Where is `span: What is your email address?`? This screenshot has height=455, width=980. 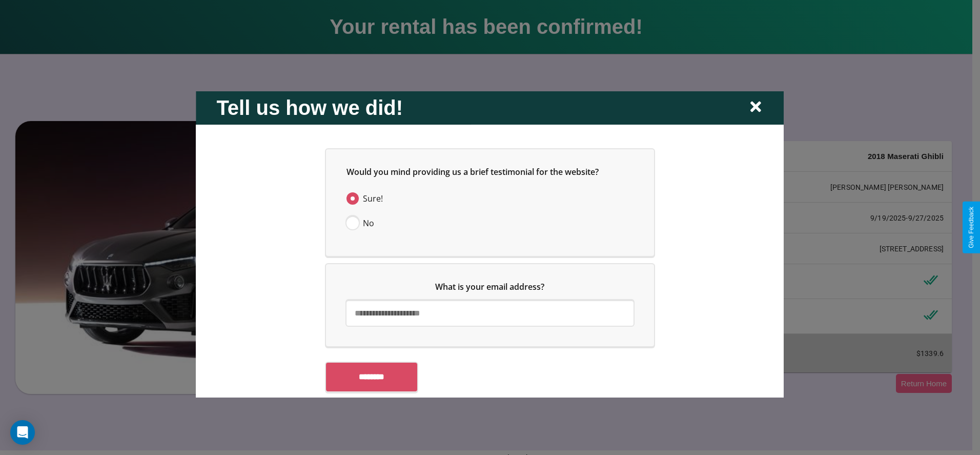 span: What is your email address? is located at coordinates (490, 286).